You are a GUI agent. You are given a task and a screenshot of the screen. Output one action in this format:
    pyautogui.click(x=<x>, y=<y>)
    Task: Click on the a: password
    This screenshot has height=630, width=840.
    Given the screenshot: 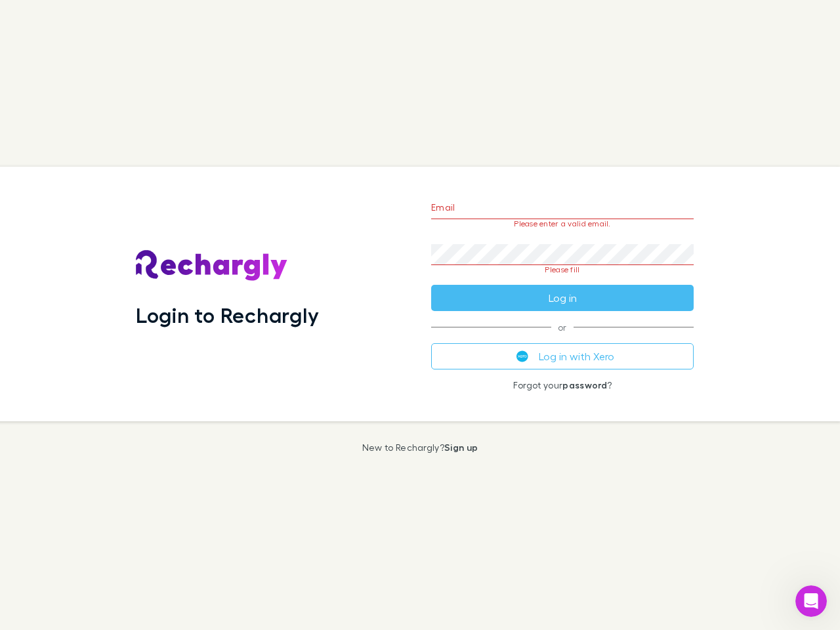 What is the action you would take?
    pyautogui.click(x=585, y=384)
    